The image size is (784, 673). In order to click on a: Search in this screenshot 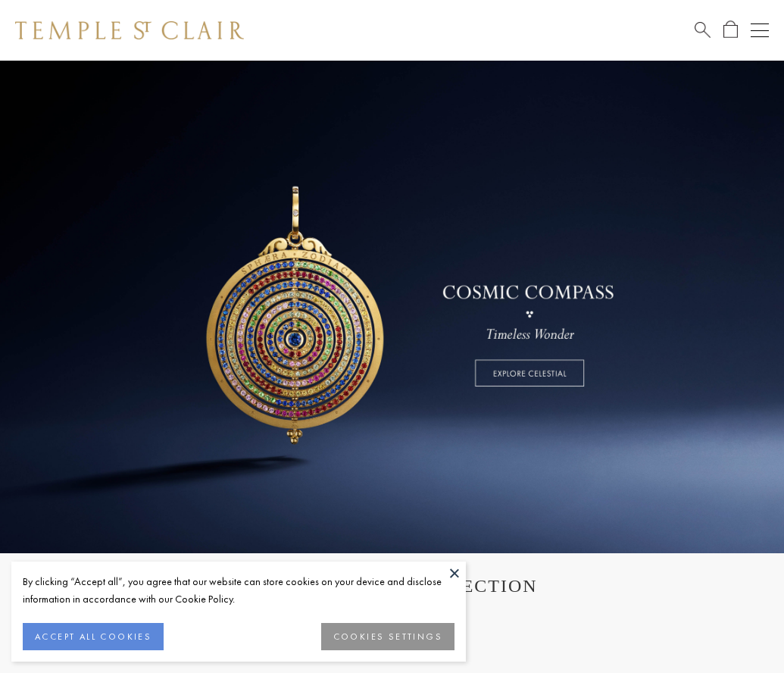, I will do `click(702, 30)`.